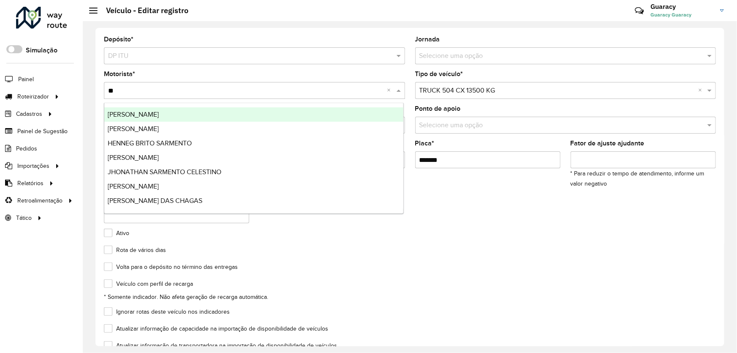 This screenshot has height=353, width=737. What do you see at coordinates (148, 284) in the screenshot?
I see `label: Veículo com perfil de recarga` at bounding box center [148, 284].